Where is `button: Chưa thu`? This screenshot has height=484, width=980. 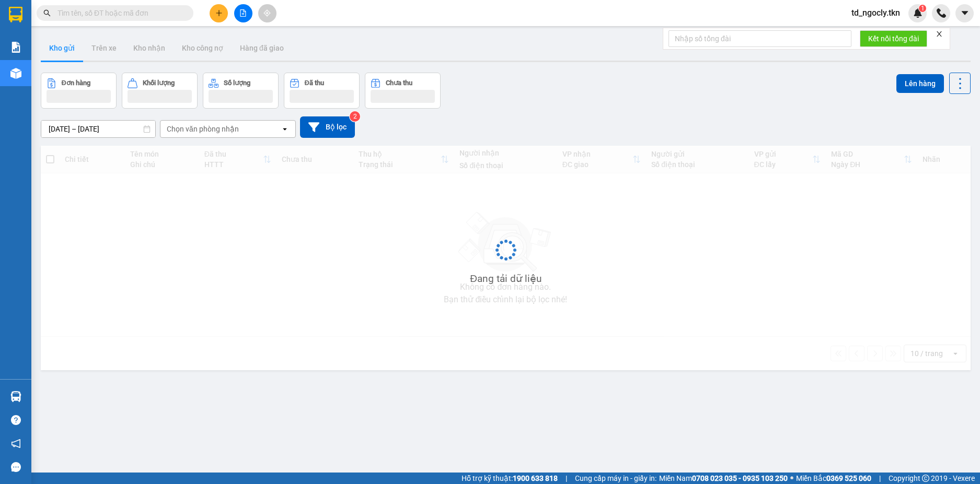
button: Chưa thu is located at coordinates (402, 91).